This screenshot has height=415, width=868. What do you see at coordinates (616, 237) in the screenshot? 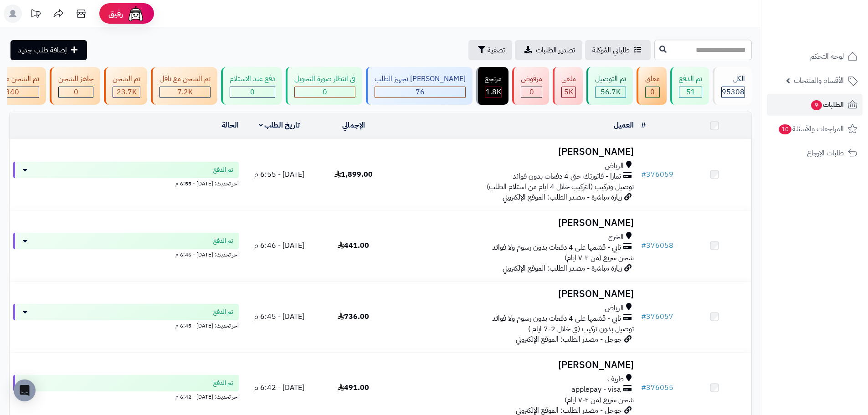
I see `span: الخرج` at bounding box center [616, 237].